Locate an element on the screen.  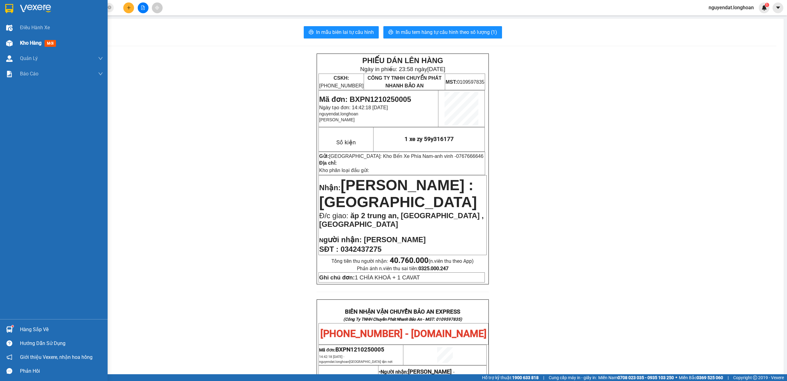
span: anh vinh - is located at coordinates (459, 156).